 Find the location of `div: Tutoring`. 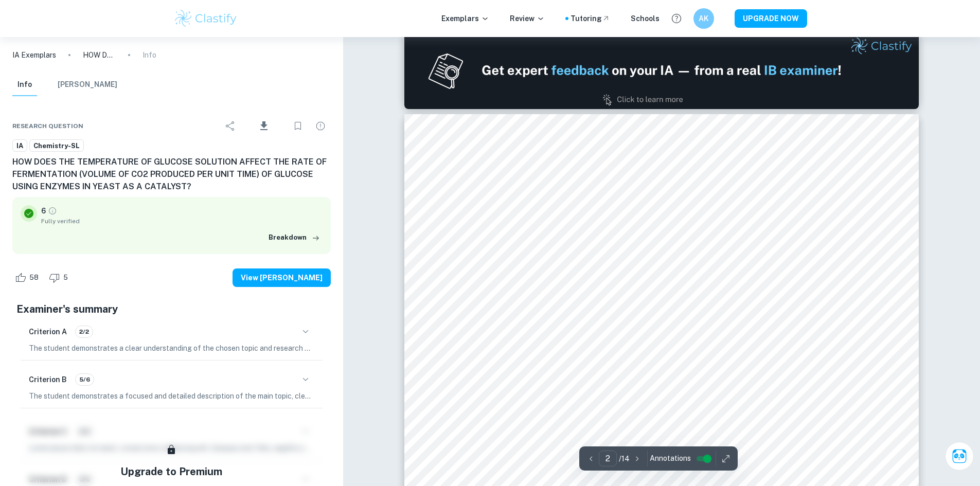

div: Tutoring is located at coordinates (590, 19).